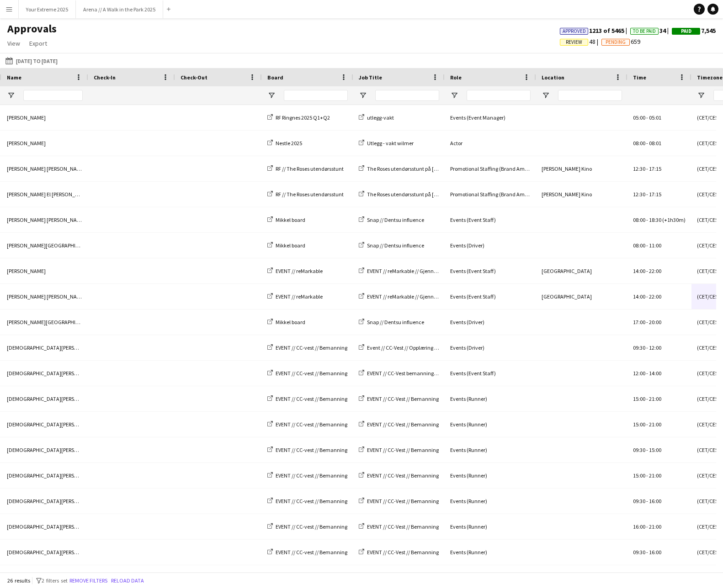 The height and width of the screenshot is (588, 723). Describe the element at coordinates (407, 95) in the screenshot. I see `input: Job Title Filter Input` at that location.